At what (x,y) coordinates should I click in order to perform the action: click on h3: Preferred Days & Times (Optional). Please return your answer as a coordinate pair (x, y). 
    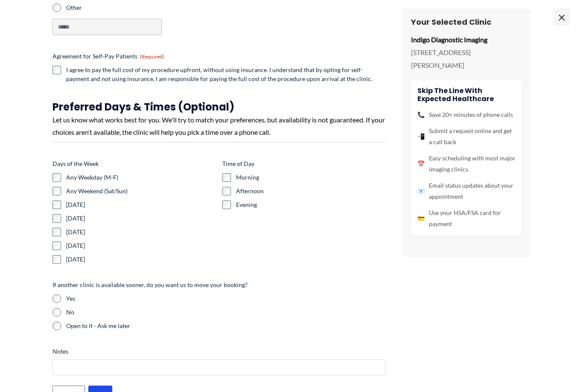
    Looking at the image, I should click on (219, 107).